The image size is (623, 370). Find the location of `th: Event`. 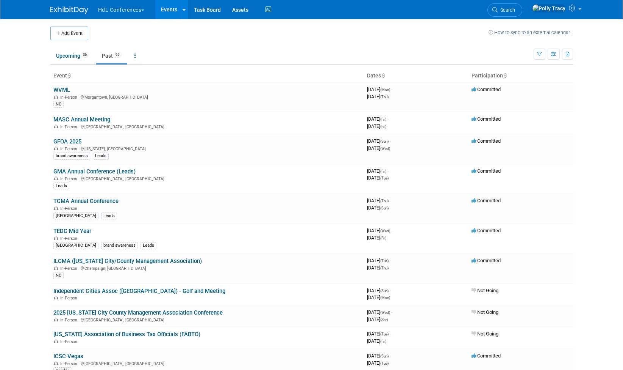

th: Event is located at coordinates (207, 76).